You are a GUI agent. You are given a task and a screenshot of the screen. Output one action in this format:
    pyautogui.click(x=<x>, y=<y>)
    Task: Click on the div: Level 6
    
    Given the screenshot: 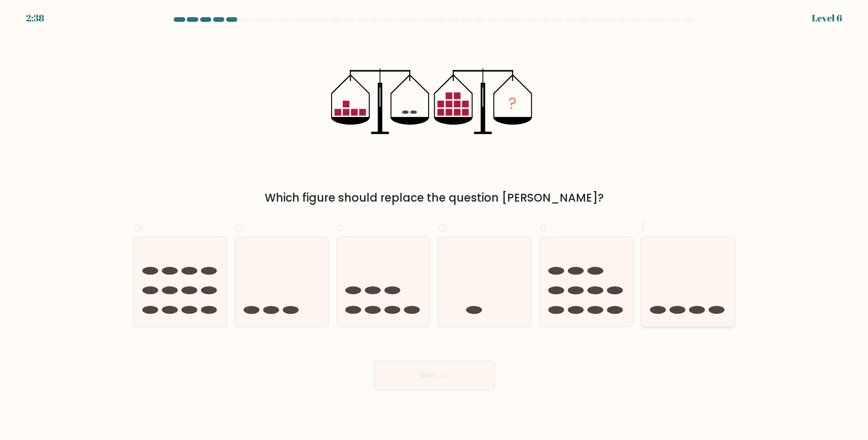 What is the action you would take?
    pyautogui.click(x=826, y=18)
    